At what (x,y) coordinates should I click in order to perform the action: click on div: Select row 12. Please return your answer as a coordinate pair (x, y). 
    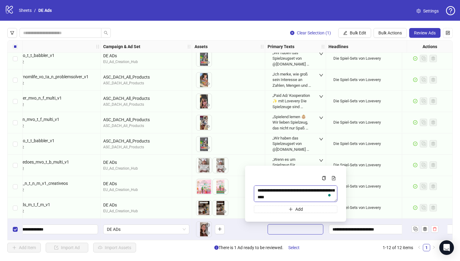
    Looking at the image, I should click on (15, 229).